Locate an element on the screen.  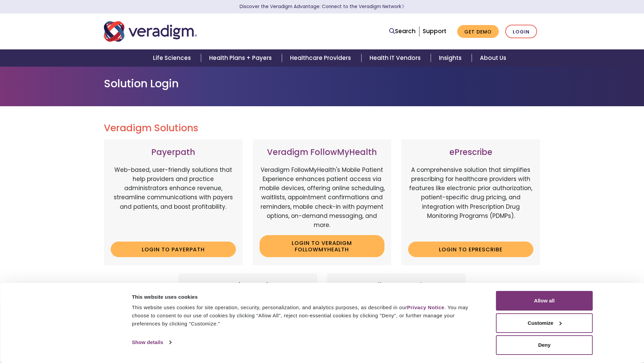
h3: ePrescribe is located at coordinates (471, 152).